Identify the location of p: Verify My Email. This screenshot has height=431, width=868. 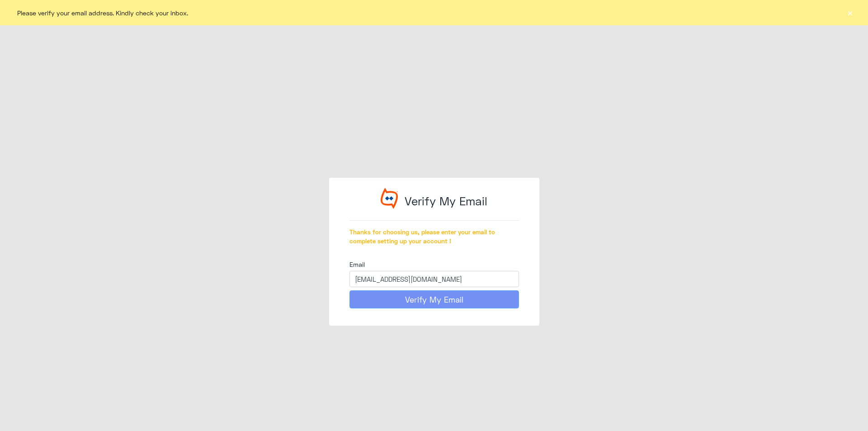
(445, 201).